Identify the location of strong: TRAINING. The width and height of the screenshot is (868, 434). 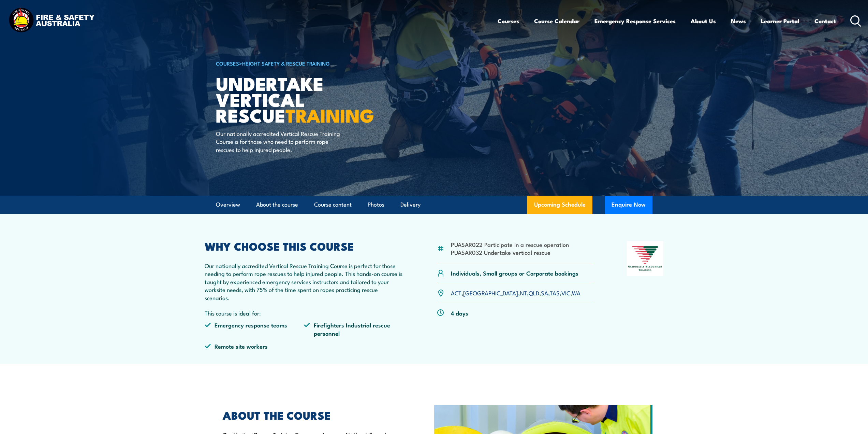
(329, 114).